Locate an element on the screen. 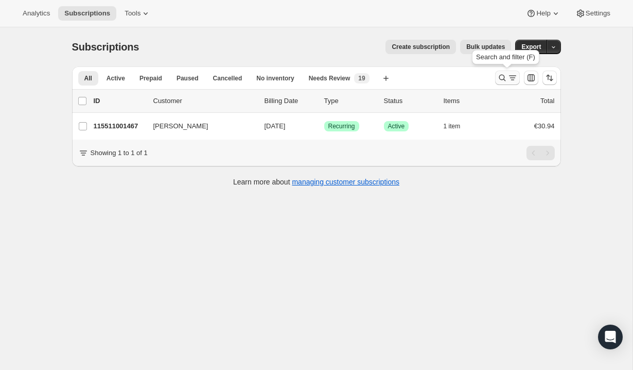 The height and width of the screenshot is (370, 633). p: ID is located at coordinates (119, 101).